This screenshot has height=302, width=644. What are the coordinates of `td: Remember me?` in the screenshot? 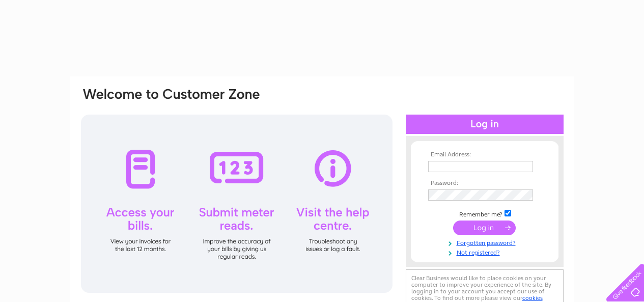 It's located at (484, 213).